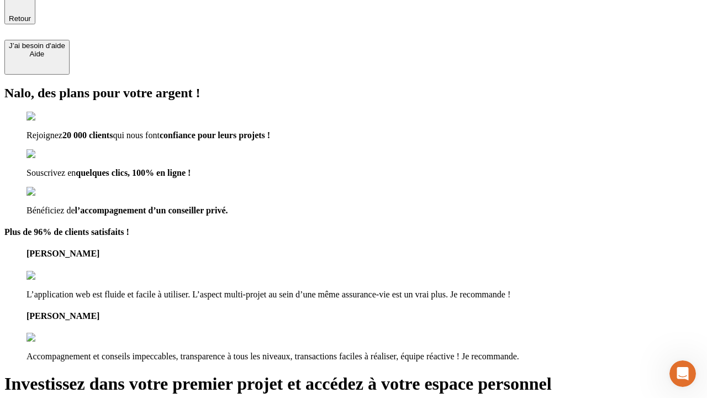 This screenshot has height=398, width=707. I want to click on div: J’ai besoin d'aide, so click(37, 45).